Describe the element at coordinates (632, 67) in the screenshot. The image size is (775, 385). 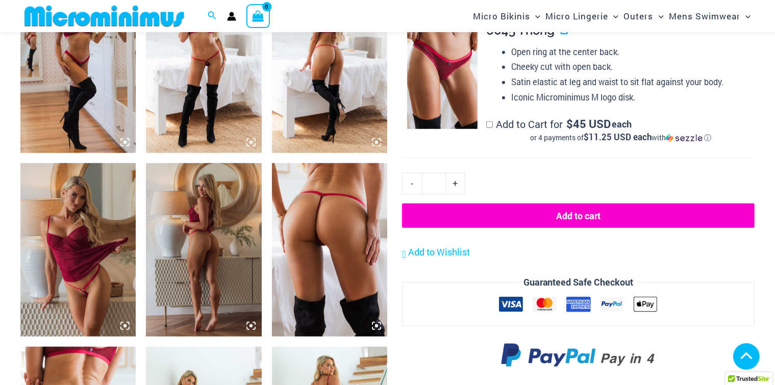
I see `li: Cheeky cut with open back.` at that location.